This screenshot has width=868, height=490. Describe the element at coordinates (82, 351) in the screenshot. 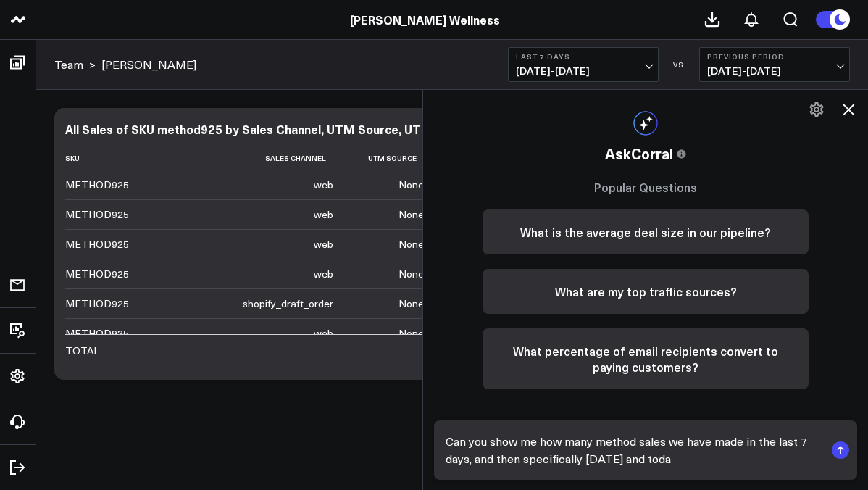

I see `div: TOTAL` at that location.